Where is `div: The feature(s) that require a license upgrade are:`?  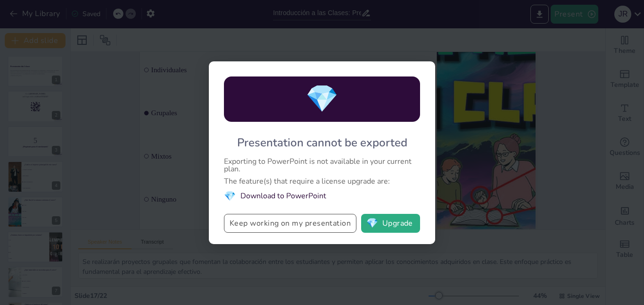 div: The feature(s) that require a license upgrade are: is located at coordinates (322, 181).